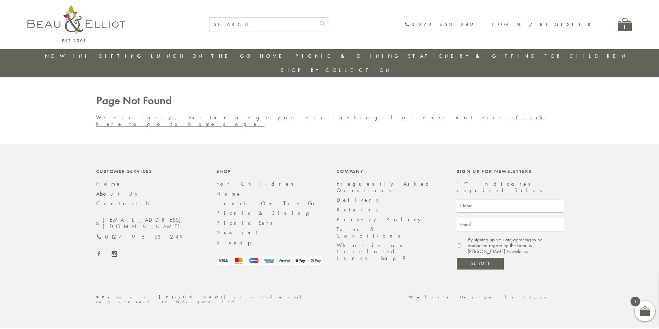 The height and width of the screenshot is (329, 659). Describe the element at coordinates (336, 70) in the screenshot. I see `a: Shop by collection` at that location.